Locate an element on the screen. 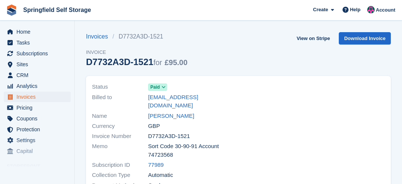 This screenshot has width=402, height=184. a: Paid is located at coordinates (158, 87).